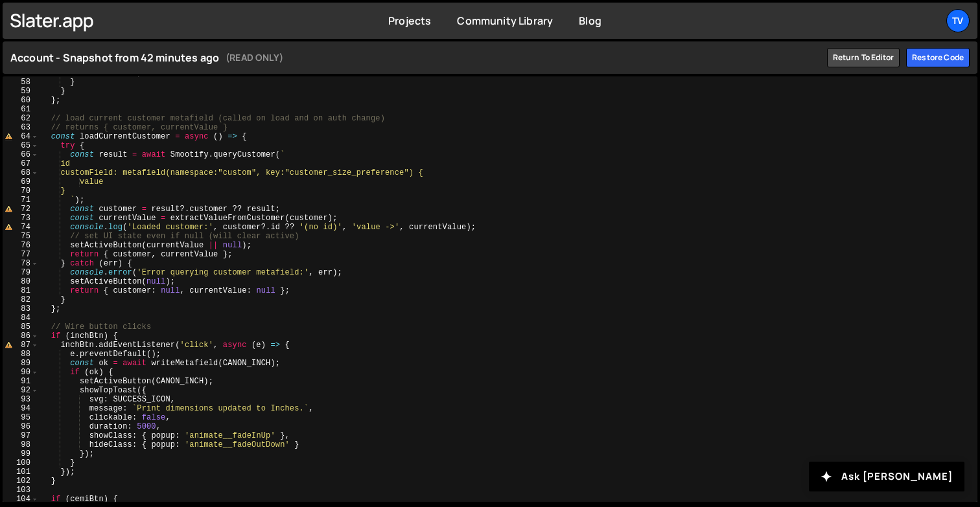 Image resolution: width=980 pixels, height=507 pixels. Describe the element at coordinates (863, 58) in the screenshot. I see `a: Return to editor` at that location.